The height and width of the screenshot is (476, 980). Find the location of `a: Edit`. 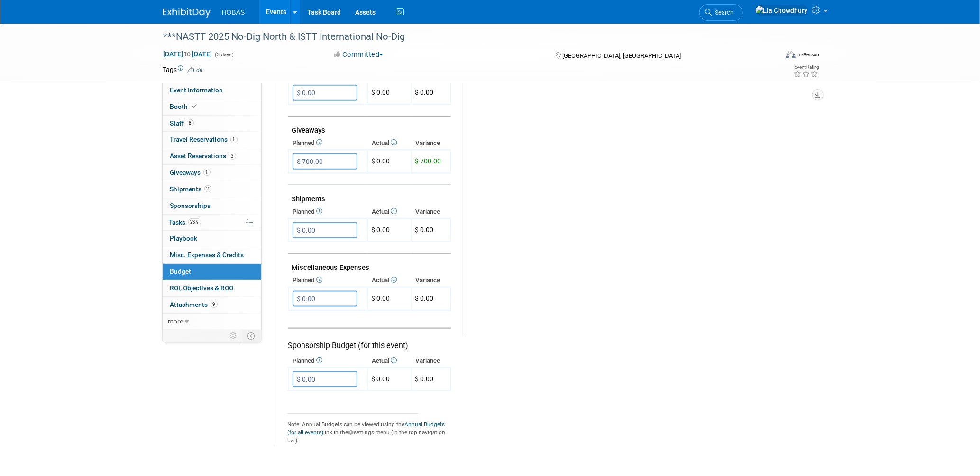

a: Edit is located at coordinates (195, 70).